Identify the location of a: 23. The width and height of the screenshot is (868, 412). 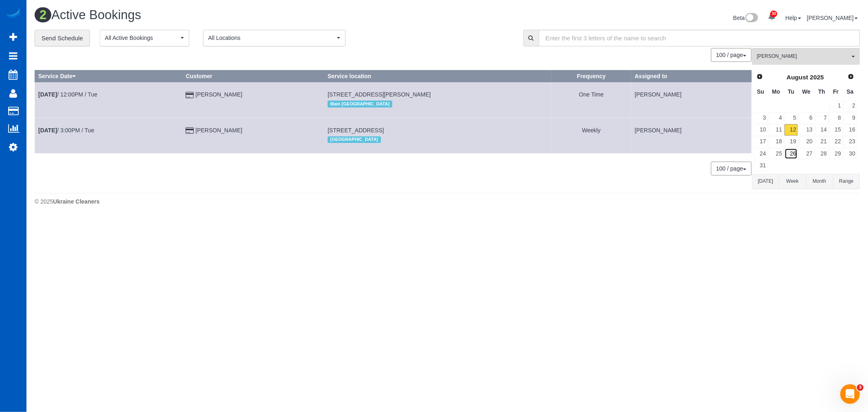
(850, 141).